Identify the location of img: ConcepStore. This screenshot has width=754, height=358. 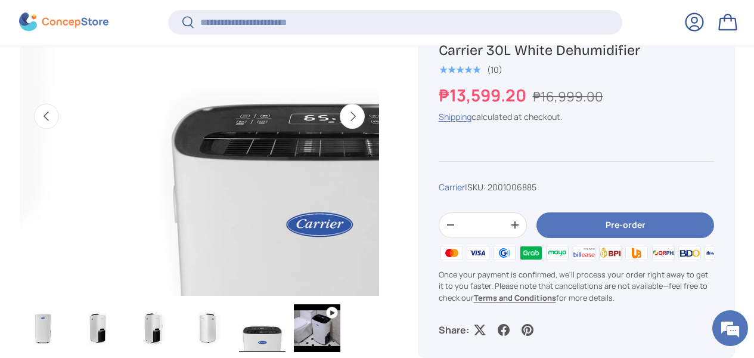
(64, 22).